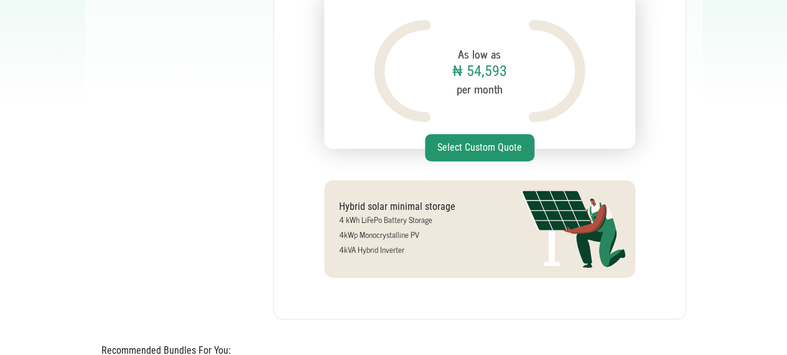 This screenshot has width=787, height=355. I want to click on h5: Hybrid solar minimal storage, so click(418, 206).